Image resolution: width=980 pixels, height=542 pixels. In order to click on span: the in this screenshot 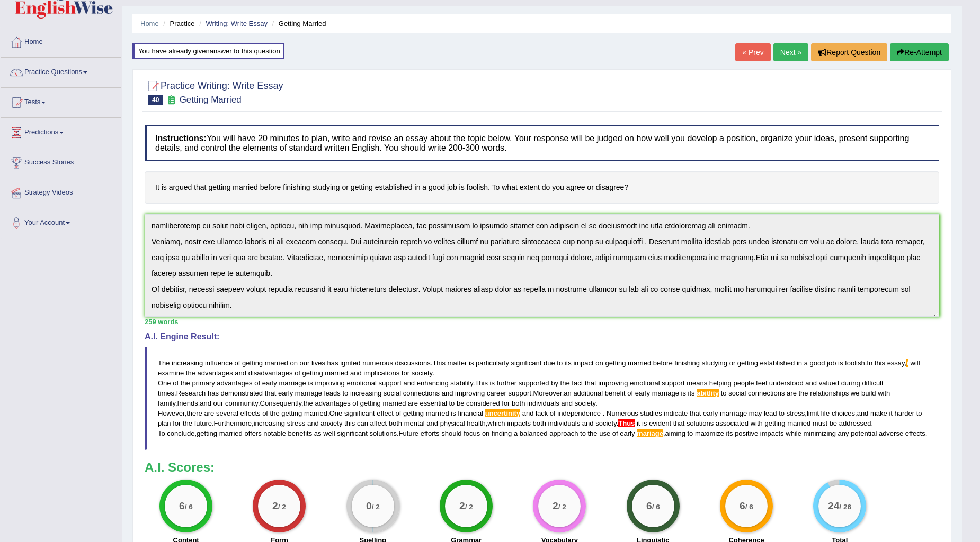, I will do `click(185, 383)`.